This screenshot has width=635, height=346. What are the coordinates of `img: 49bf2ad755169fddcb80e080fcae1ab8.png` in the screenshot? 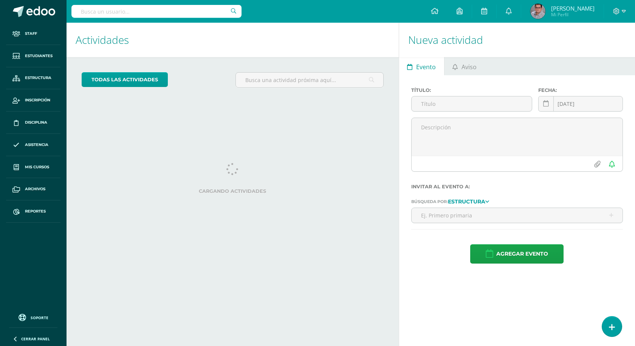 It's located at (538, 11).